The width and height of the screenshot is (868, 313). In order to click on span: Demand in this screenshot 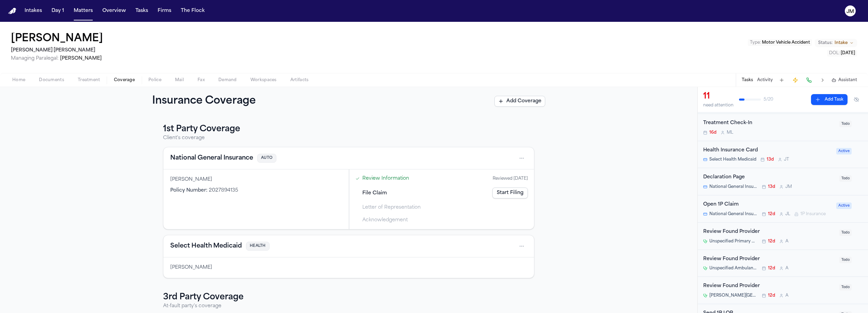, I will do `click(227, 80)`.